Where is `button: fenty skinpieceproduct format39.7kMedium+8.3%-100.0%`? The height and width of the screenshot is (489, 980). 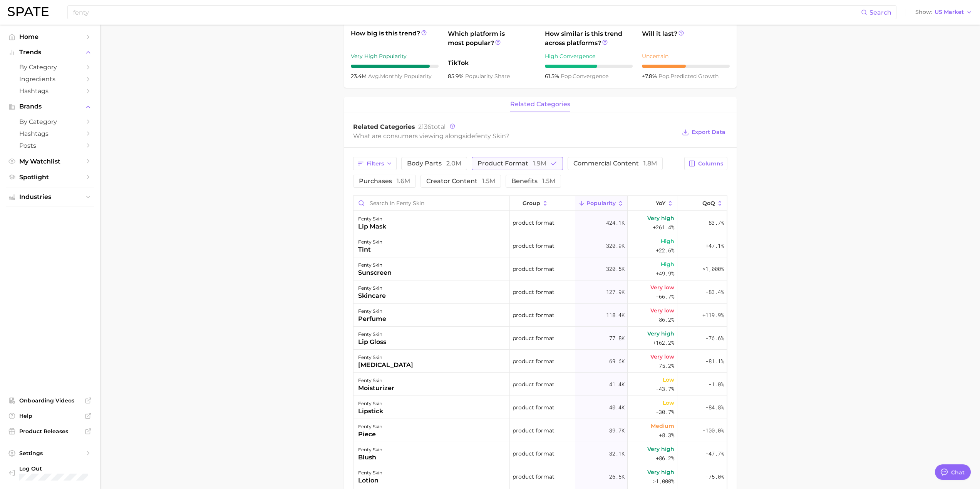 button: fenty skinpieceproduct format39.7kMedium+8.3%-100.0% is located at coordinates (540, 431).